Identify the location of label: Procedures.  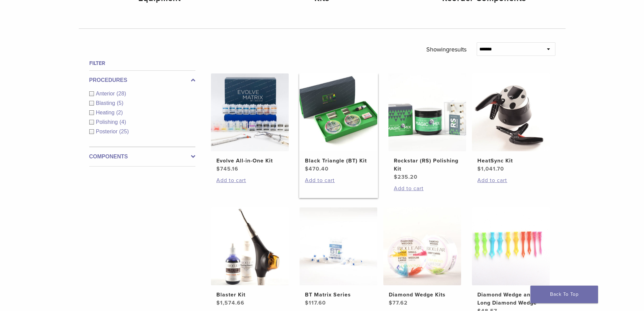
(142, 80).